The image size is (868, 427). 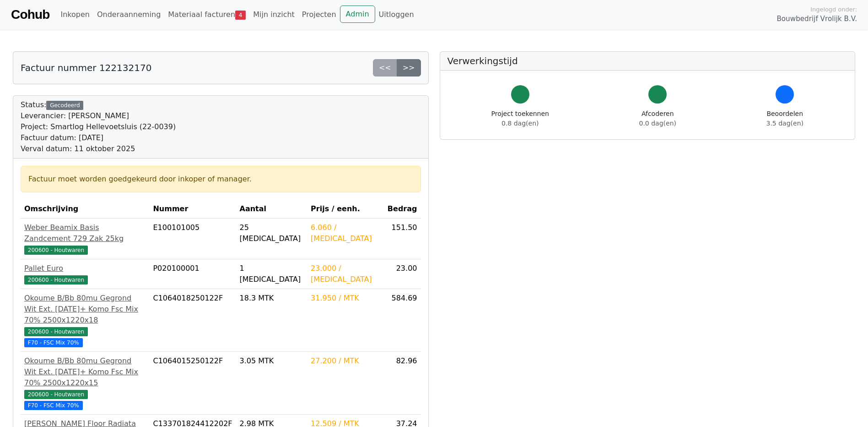 What do you see at coordinates (345, 298) in the screenshot?
I see `div: 31.950 / MTK` at bounding box center [345, 298].